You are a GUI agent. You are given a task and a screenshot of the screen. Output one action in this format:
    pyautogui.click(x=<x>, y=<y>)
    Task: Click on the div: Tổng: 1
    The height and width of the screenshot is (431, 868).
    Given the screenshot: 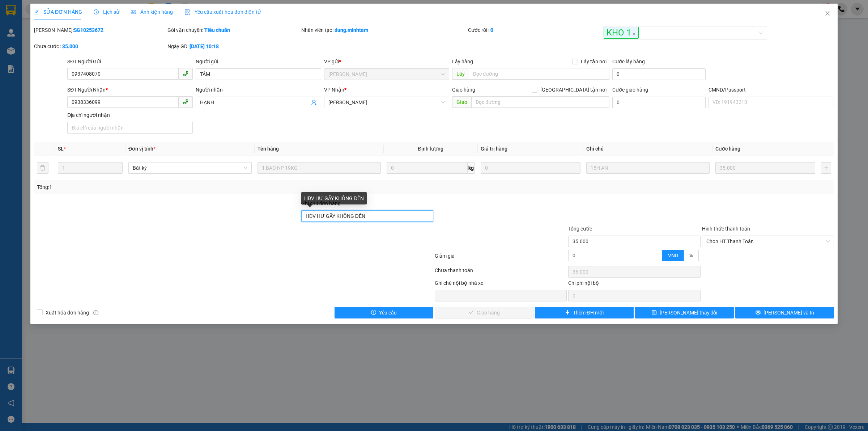 What is the action you would take?
    pyautogui.click(x=186, y=187)
    